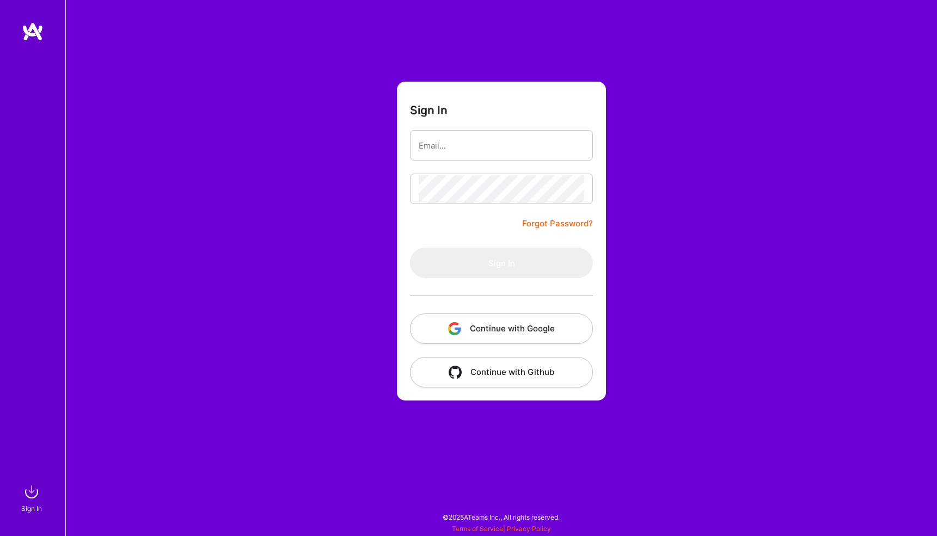  I want to click on a: Forgot Password?, so click(558, 224).